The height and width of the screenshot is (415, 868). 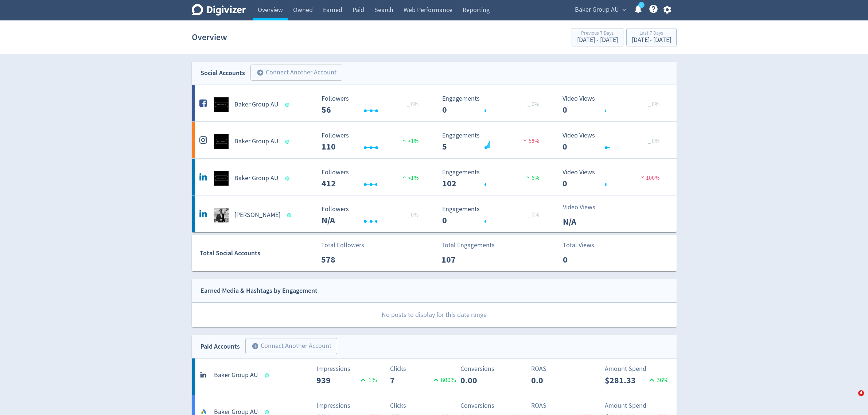 I want to click on a: Baker Group AU undefinedBaker Group AU Followers --- Followers 110 <1% Engagements 5 Engagements ..., so click(x=434, y=140).